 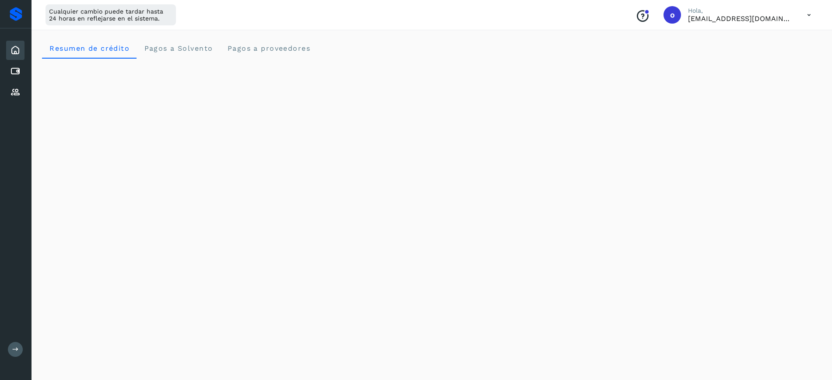 I want to click on p: Hola,, so click(x=740, y=11).